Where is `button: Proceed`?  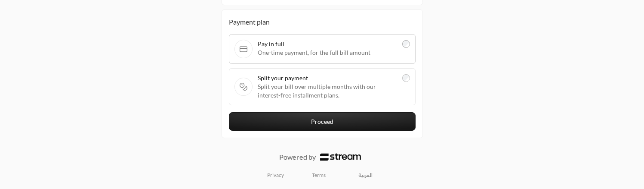 button: Proceed is located at coordinates (322, 121).